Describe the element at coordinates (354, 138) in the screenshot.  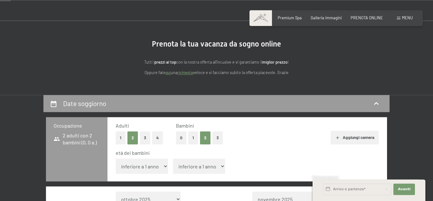
I see `button: Aggiungi camera` at that location.